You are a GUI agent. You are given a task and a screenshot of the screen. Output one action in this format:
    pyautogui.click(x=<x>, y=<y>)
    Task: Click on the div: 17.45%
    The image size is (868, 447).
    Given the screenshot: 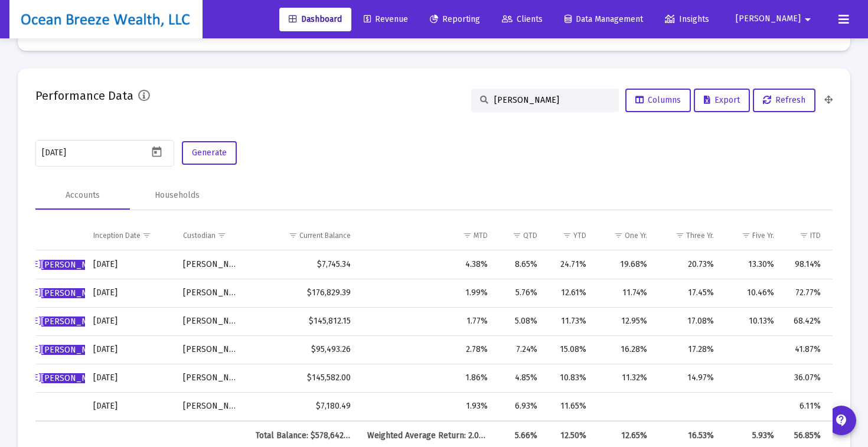 What is the action you would take?
    pyautogui.click(x=688, y=293)
    